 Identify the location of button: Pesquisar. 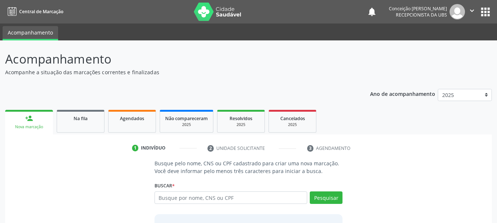
(326, 198).